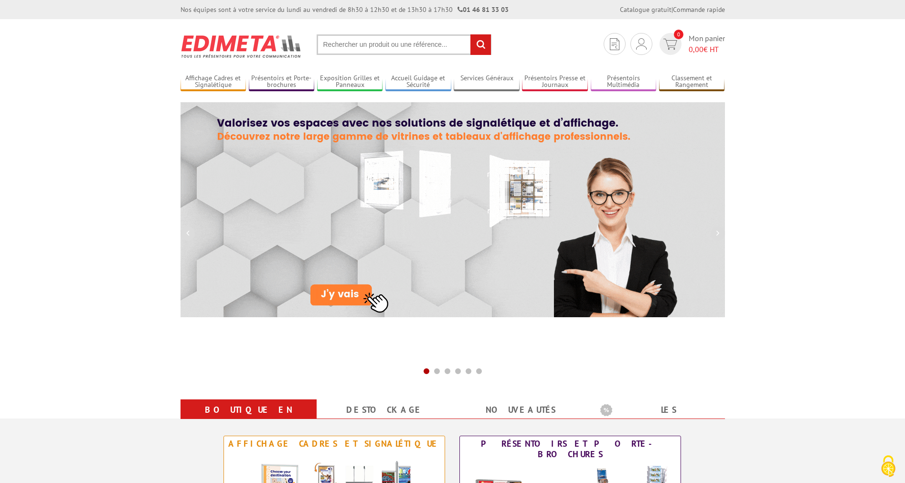 The height and width of the screenshot is (483, 905). Describe the element at coordinates (282, 82) in the screenshot. I see `a: Présentoirs et Porte-brochures` at that location.